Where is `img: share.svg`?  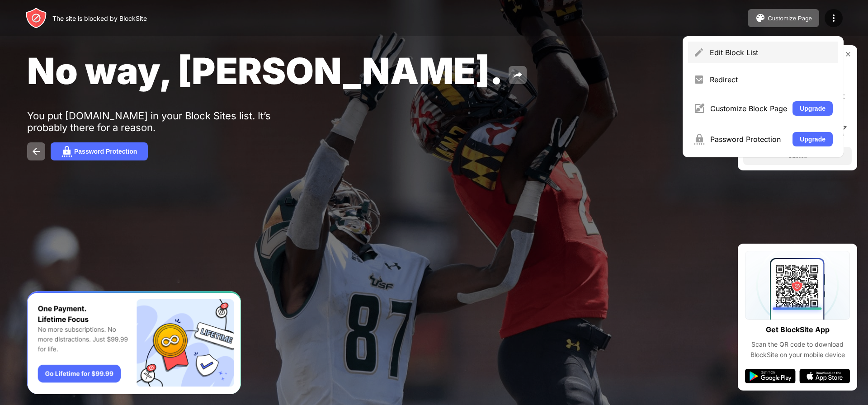
img: share.svg is located at coordinates (518, 75).